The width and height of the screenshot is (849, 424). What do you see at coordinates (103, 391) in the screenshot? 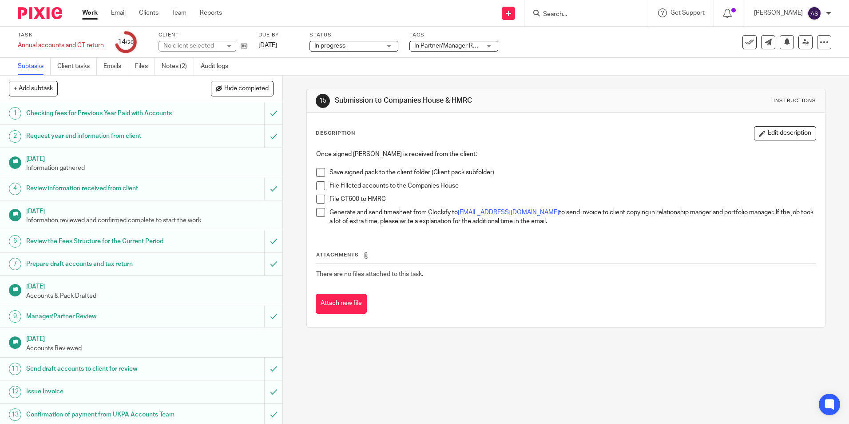
I see `h1: Issue Invoice` at bounding box center [103, 391].